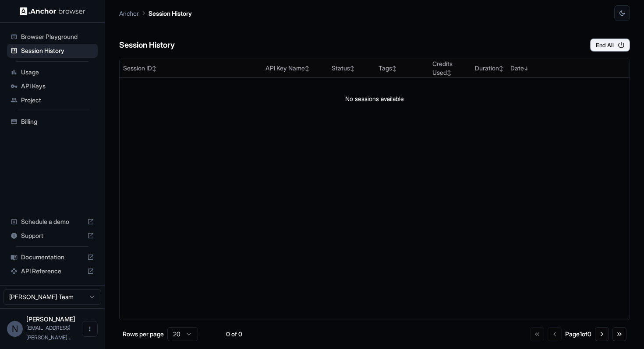 This screenshot has height=349, width=644. I want to click on div: Support, so click(52, 236).